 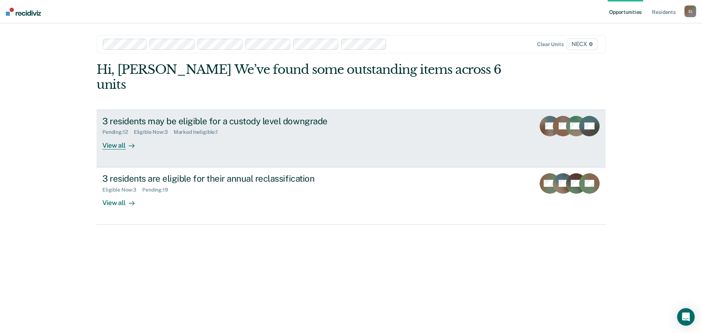 What do you see at coordinates (231, 178) in the screenshot?
I see `div: 3 residents are eligible for their annual reclassification` at bounding box center [231, 178].